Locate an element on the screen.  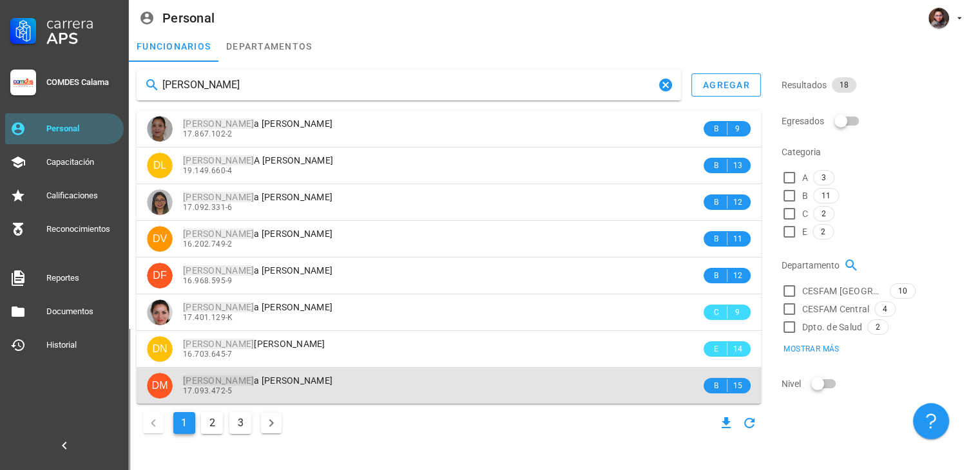
span: 16.968.595-9 is located at coordinates (208, 280).